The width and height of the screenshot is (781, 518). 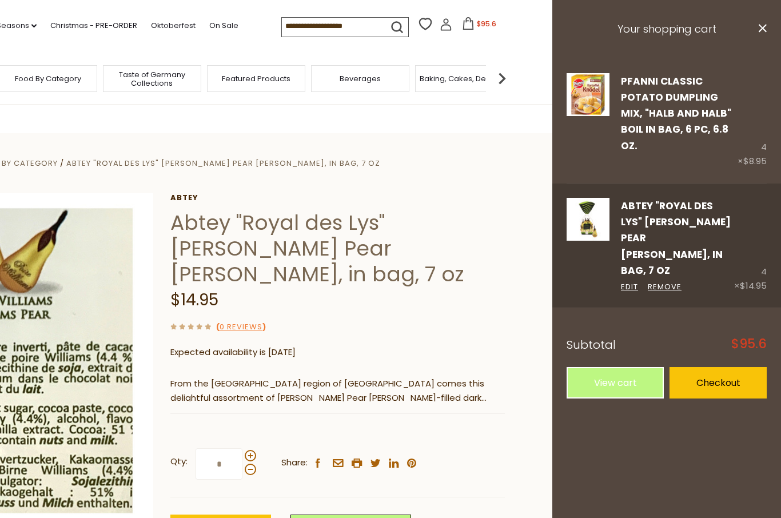 I want to click on img: Pfanni Classic Potato Dumpling Mix, "Halb and Halb" Boil in Bag, 6 pc, 6.8 oz., so click(x=588, y=94).